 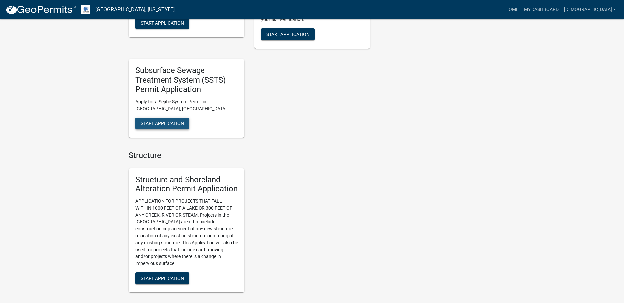 What do you see at coordinates (187, 80) in the screenshot?
I see `h5: Subsurface Sewage Treatment System (SSTS) Permit Application` at bounding box center [187, 80].